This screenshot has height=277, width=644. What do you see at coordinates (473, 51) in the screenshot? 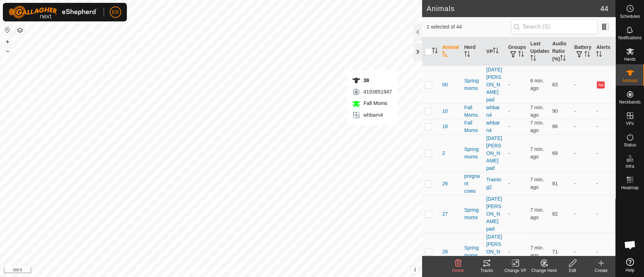
I see `th: Herd` at bounding box center [473, 51].